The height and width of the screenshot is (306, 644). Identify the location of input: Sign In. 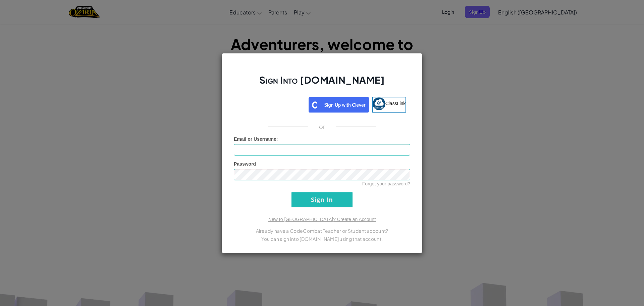
(322, 199).